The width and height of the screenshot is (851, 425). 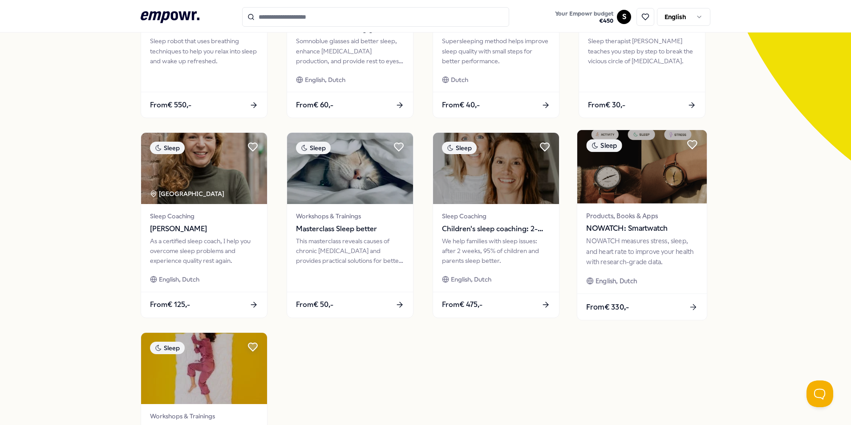 What do you see at coordinates (170, 305) in the screenshot?
I see `span: From € 125,-` at bounding box center [170, 305].